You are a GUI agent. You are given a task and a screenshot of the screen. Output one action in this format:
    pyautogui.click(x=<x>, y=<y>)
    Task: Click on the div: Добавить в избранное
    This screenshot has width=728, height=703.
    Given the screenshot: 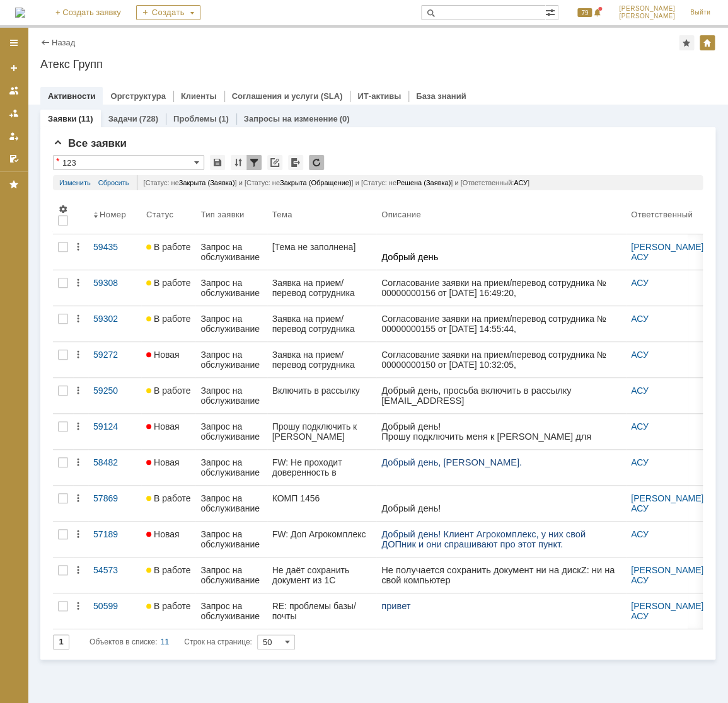 What is the action you would take?
    pyautogui.click(x=687, y=43)
    